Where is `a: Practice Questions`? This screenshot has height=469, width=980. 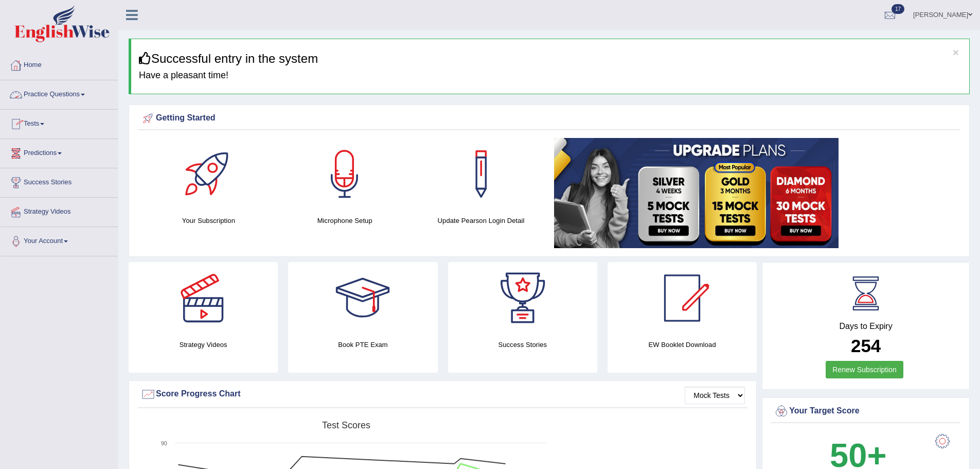 a: Practice Questions is located at coordinates (59, 93).